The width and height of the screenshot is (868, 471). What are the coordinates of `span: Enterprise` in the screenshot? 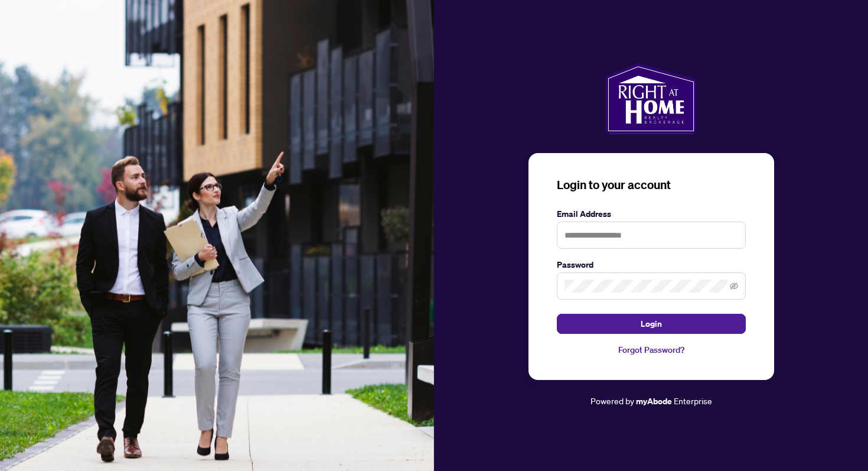 It's located at (692, 400).